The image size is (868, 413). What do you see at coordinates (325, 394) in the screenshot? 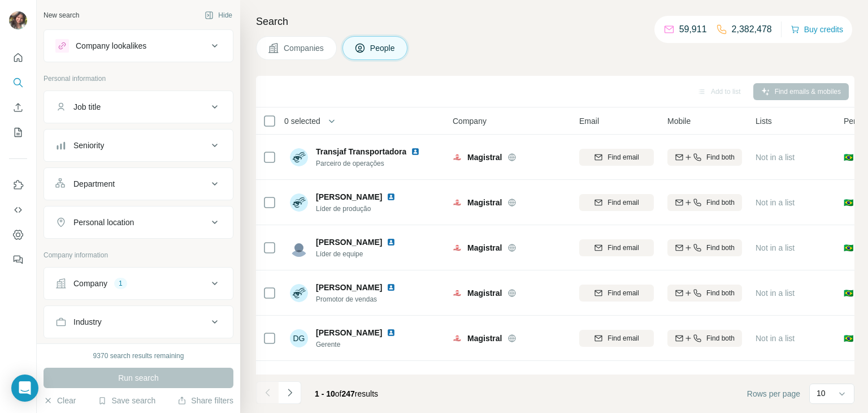
I see `span: 1 - 10` at bounding box center [325, 394].